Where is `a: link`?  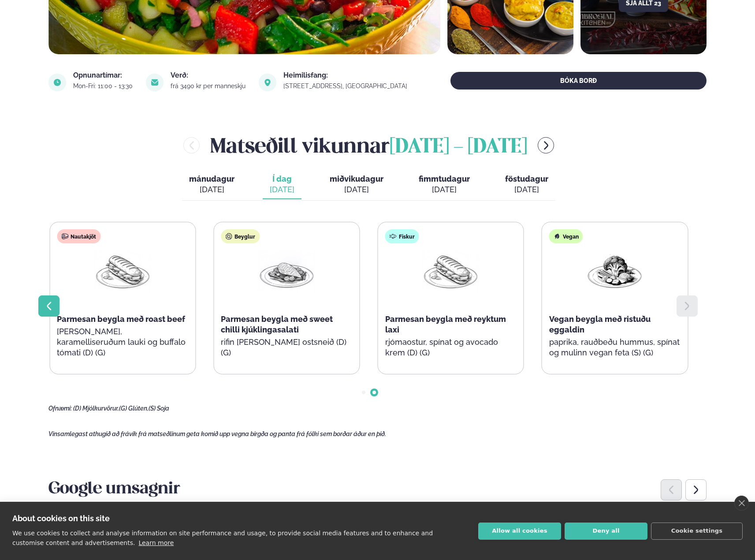 a: link is located at coordinates (347, 86).